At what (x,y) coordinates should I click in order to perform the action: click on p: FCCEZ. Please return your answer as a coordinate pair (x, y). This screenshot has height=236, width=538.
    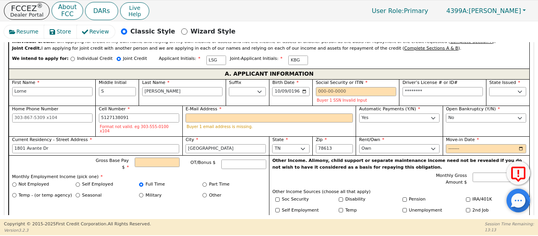
    Looking at the image, I should click on (27, 8).